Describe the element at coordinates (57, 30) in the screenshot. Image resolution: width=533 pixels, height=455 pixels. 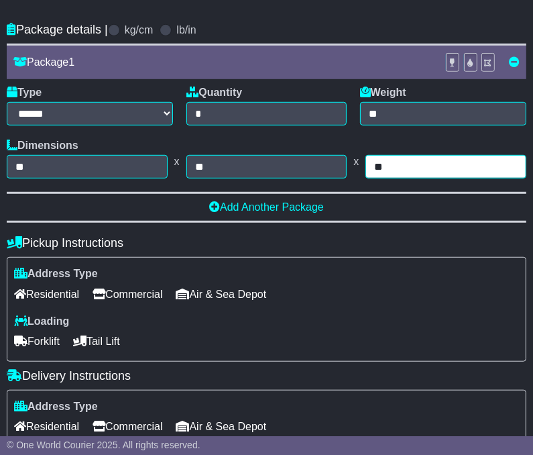
I see `h4: Package details |` at that location.